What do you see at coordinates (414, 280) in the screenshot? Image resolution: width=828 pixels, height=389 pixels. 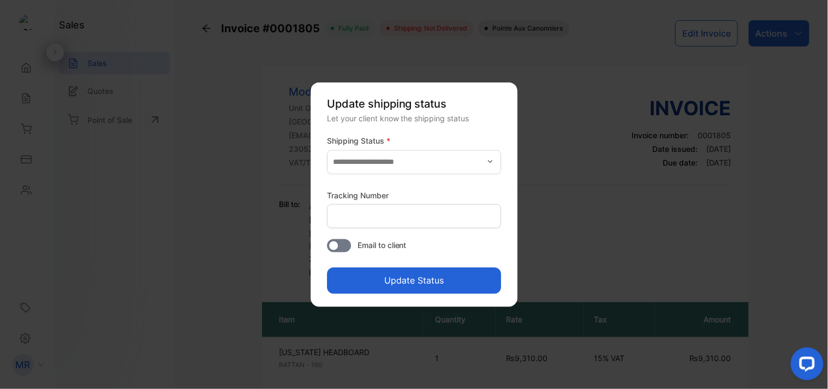 I see `button: Update Status` at bounding box center [414, 280].